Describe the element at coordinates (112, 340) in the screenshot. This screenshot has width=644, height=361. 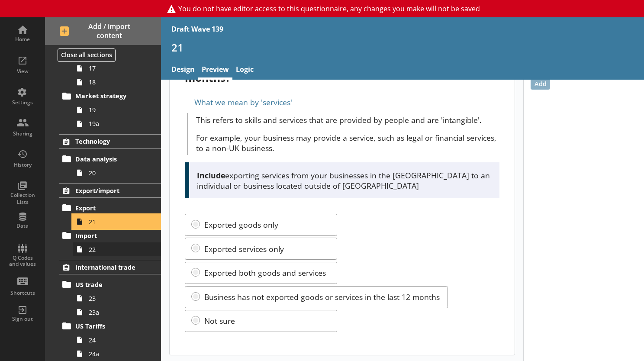
I see `li: US Tariffs2424a` at that location.